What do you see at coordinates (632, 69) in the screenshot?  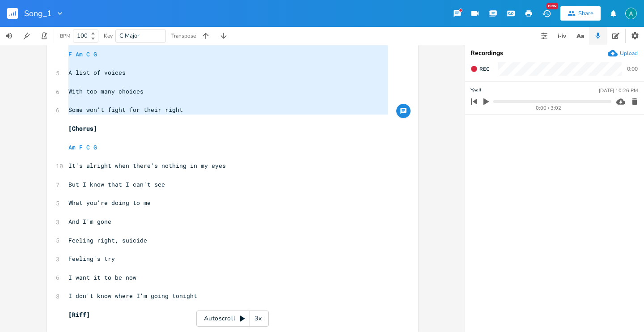 I see `div: 0:00` at bounding box center [632, 69].